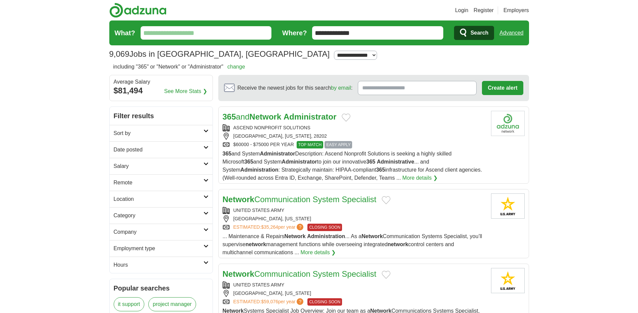 Image resolution: width=638 pixels, height=313 pixels. Describe the element at coordinates (484, 10) in the screenshot. I see `a: Register` at that location.